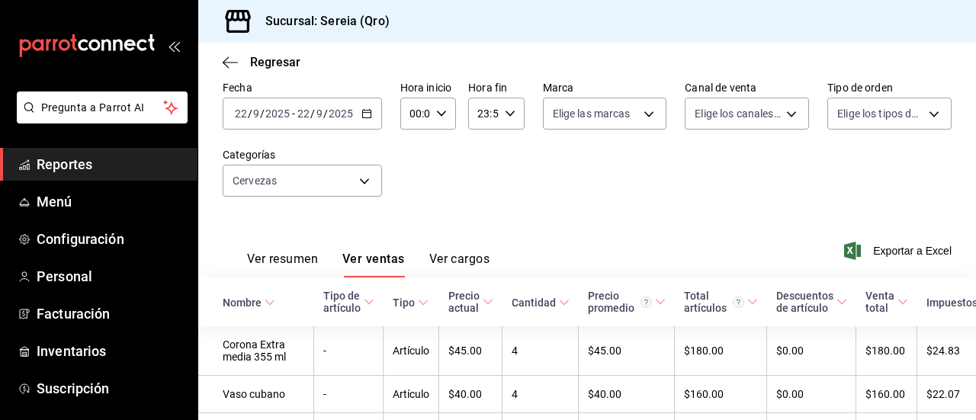 The image size is (976, 420). Describe the element at coordinates (102, 108) in the screenshot. I see `span: Pregunta a Parrot AI` at that location.